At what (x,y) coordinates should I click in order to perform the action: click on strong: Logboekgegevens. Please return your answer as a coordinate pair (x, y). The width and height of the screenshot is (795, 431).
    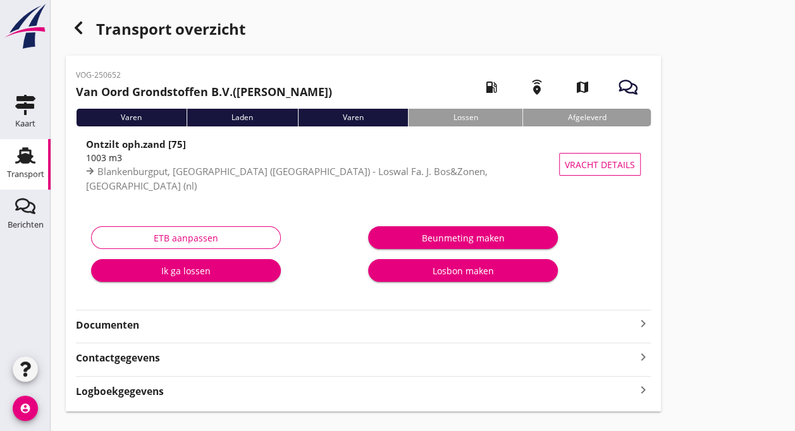
    Looking at the image, I should click on (119, 391).